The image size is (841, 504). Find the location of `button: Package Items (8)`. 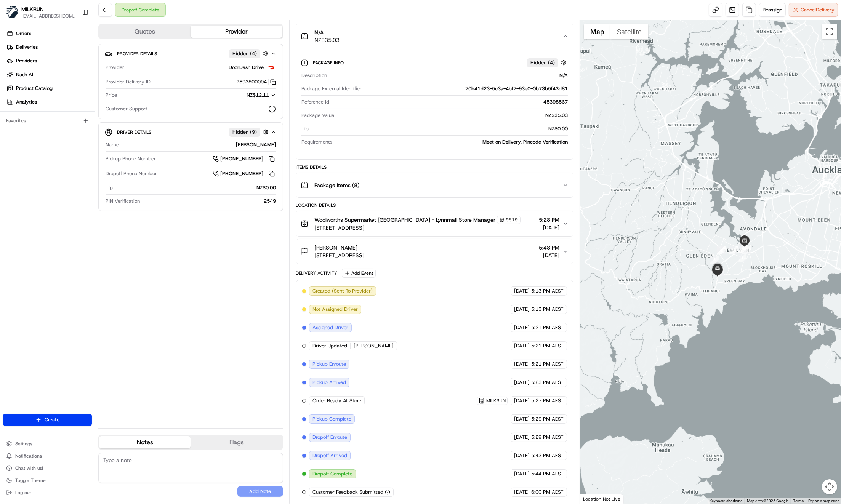

button: Package Items (8) is located at coordinates (435, 185).